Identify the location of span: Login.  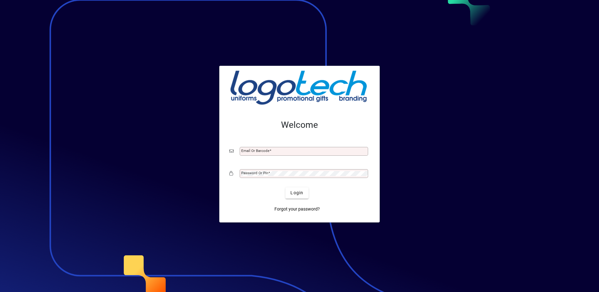
(297, 193).